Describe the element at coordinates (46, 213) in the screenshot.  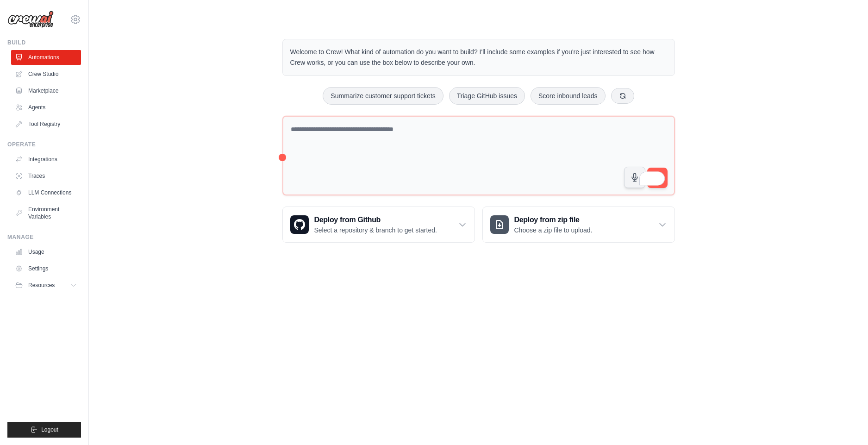
I see `a: Environment Variables` at that location.